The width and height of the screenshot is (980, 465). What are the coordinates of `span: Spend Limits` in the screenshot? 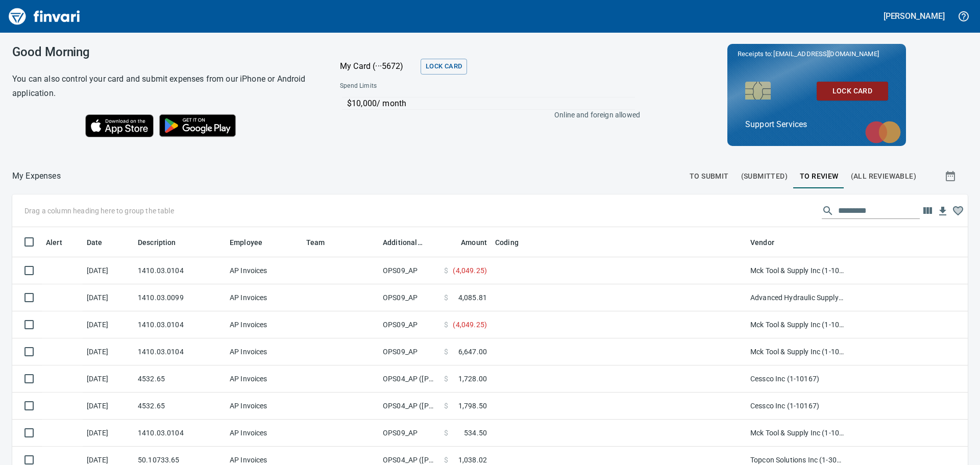 It's located at (423, 86).